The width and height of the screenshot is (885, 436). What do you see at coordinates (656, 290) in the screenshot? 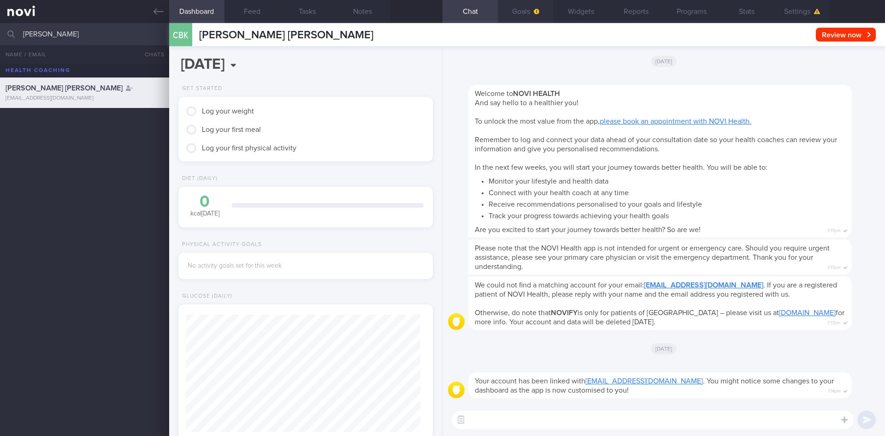
I see `span: We could not find a matching account for your email: . If you are a registered patient of NOVI He...` at bounding box center [656, 290].